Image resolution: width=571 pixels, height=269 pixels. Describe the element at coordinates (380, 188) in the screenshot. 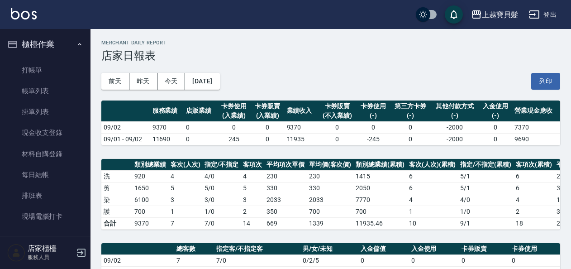

I see `td: 2050` at that location.